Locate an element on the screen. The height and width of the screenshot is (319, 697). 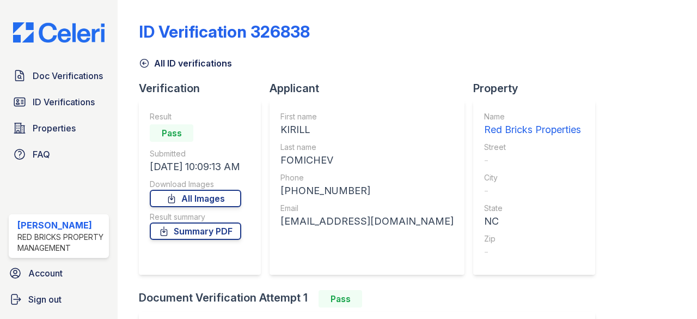
button: Sign out is located at coordinates (59, 299).